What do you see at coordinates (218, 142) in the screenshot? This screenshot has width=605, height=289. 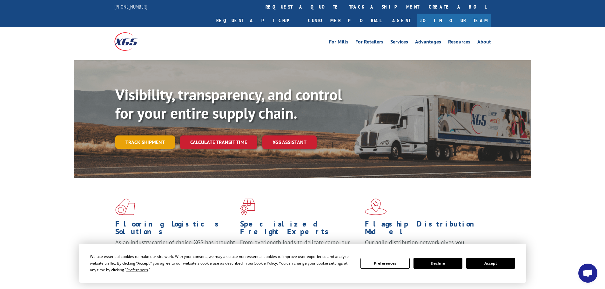 I see `a: Calculate transit time` at bounding box center [218, 142].